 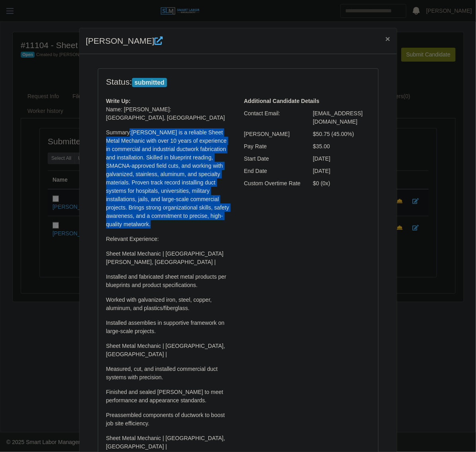 What do you see at coordinates (169, 373) in the screenshot?
I see `p: Measured, cut, and installed commercial duct systems with precision.` at bounding box center [169, 373].